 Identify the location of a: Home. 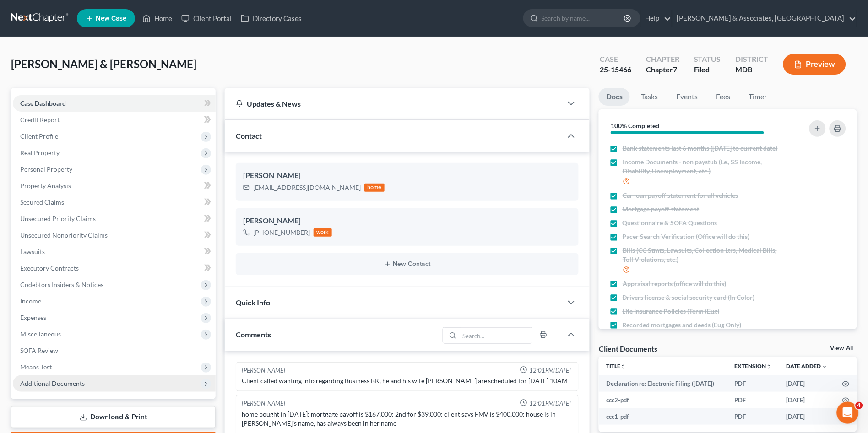
(157, 18).